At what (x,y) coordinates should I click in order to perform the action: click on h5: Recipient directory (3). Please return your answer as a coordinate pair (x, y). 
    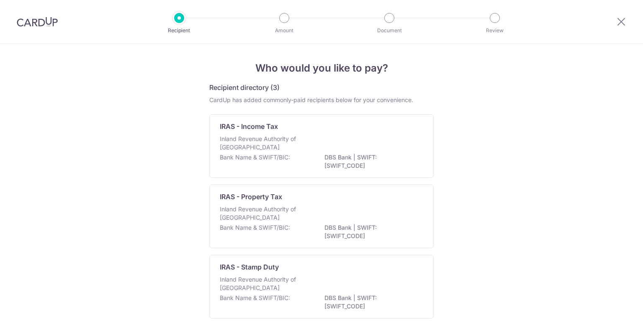
    Looking at the image, I should click on (245, 88).